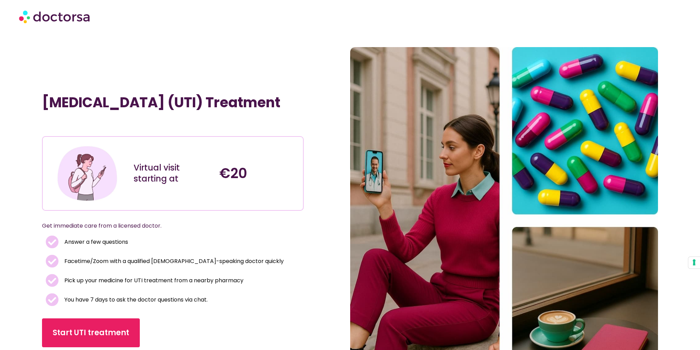 Image resolution: width=700 pixels, height=350 pixels. Describe the element at coordinates (91, 333) in the screenshot. I see `span: Start UTI treatment` at that location.